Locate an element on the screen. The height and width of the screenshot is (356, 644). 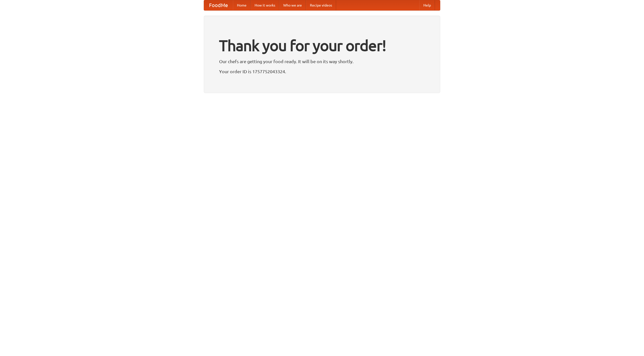
p: Our chefs are getting your food ready. It will be on its way shortly. is located at coordinates (322, 62).